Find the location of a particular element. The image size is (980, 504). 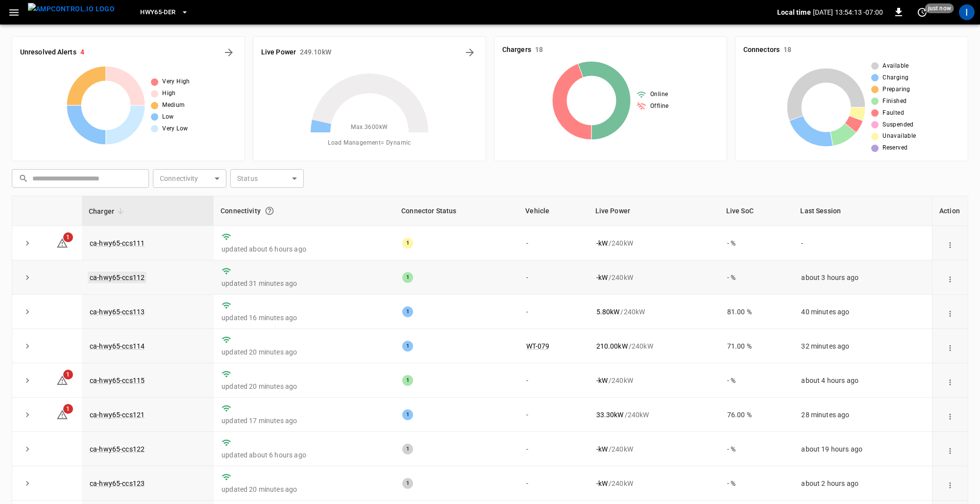

div: profile-icon is located at coordinates (967, 12).